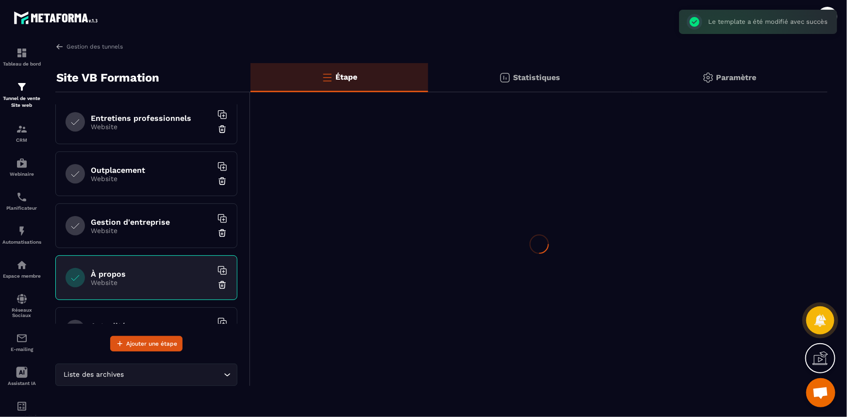  I want to click on p: CRM, so click(22, 140).